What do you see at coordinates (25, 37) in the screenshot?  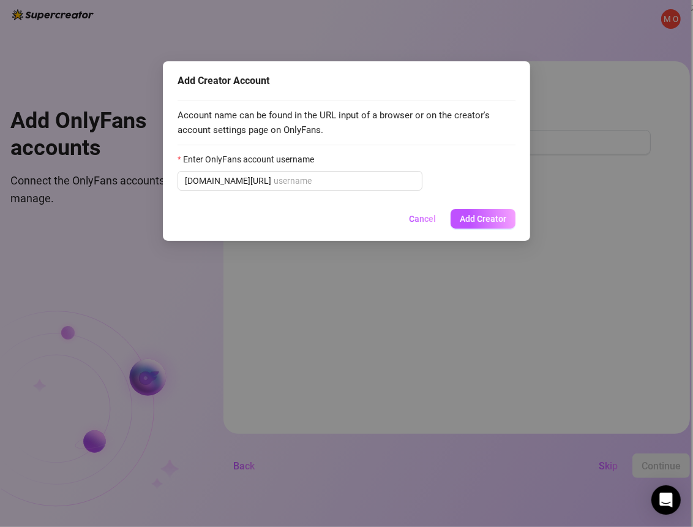 I see `img: website_grey.svg` at bounding box center [25, 37].